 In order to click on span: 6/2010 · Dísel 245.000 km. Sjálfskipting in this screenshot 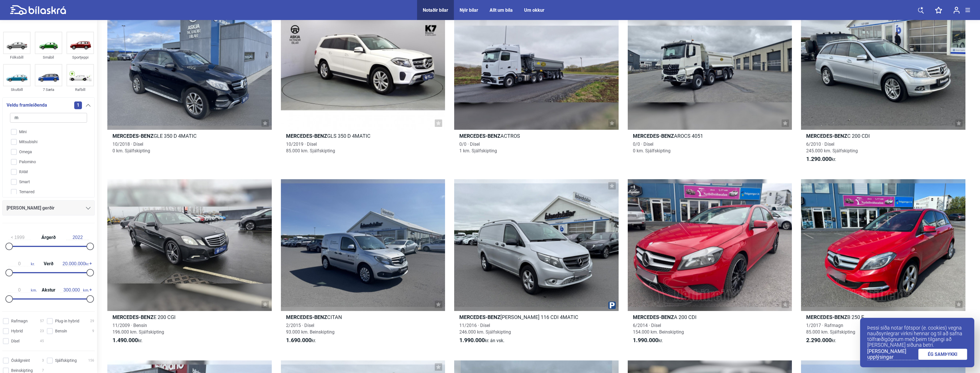, I will do `click(832, 147)`.